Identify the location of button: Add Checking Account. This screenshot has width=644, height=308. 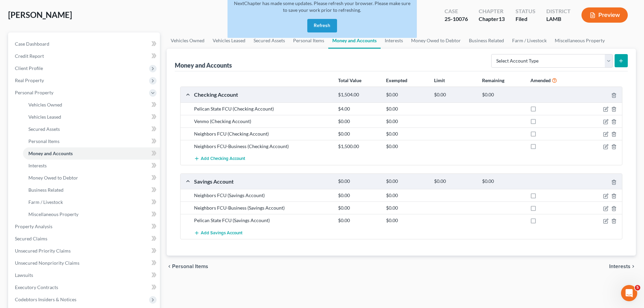
(219, 158).